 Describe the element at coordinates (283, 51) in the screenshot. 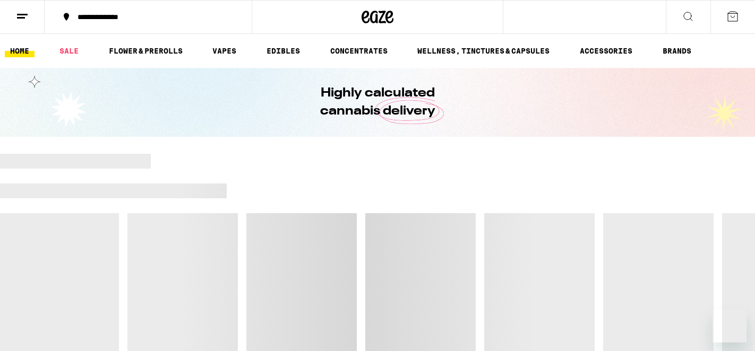

I see `a: EDIBLES` at that location.